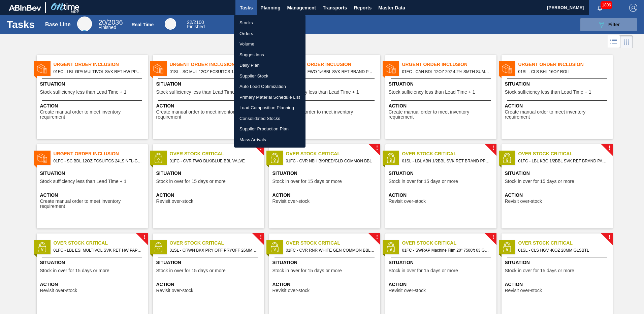 This screenshot has width=644, height=314. I want to click on li: Orders, so click(270, 33).